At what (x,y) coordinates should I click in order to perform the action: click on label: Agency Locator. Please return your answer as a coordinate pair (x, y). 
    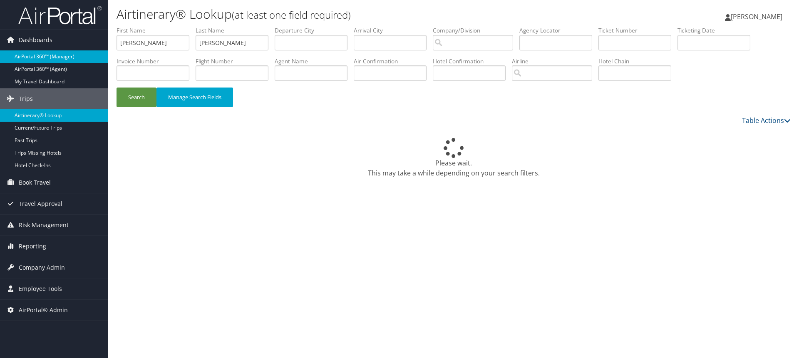
    Looking at the image, I should click on (559, 30).